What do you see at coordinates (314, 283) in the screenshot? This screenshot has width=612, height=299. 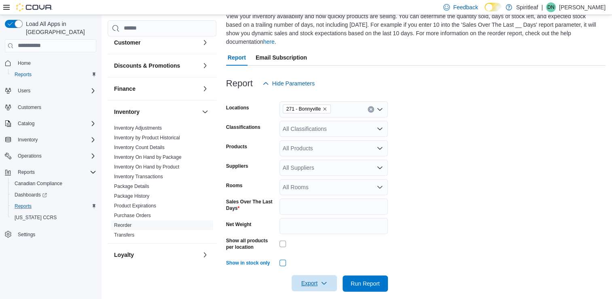 I see `button: Export` at bounding box center [314, 283].